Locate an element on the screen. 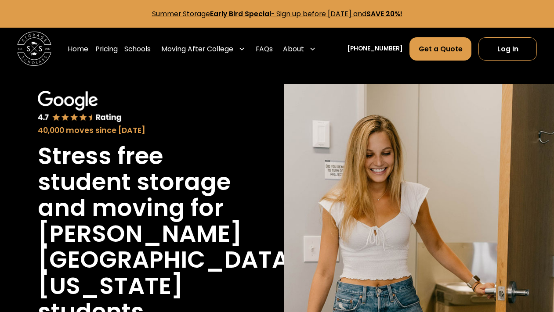  a: Get a Quote is located at coordinates (440, 49).